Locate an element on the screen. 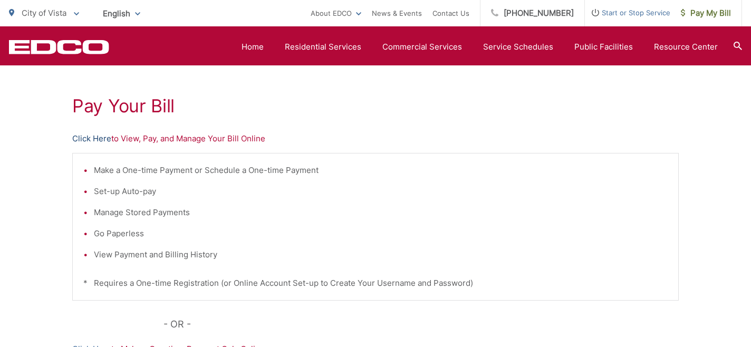 This screenshot has width=751, height=347. a: EDCD logo. Return to the homepage. is located at coordinates (59, 47).